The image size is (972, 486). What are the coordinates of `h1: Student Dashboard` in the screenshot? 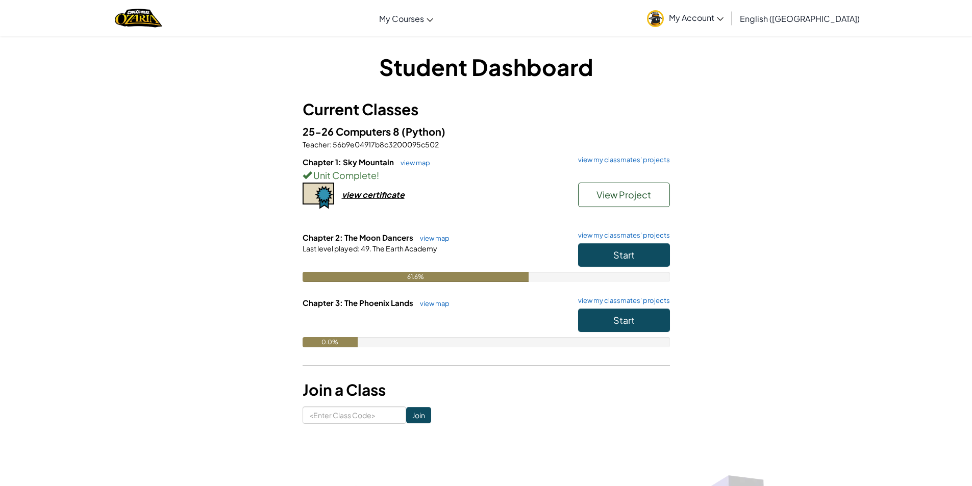 It's located at (486, 67).